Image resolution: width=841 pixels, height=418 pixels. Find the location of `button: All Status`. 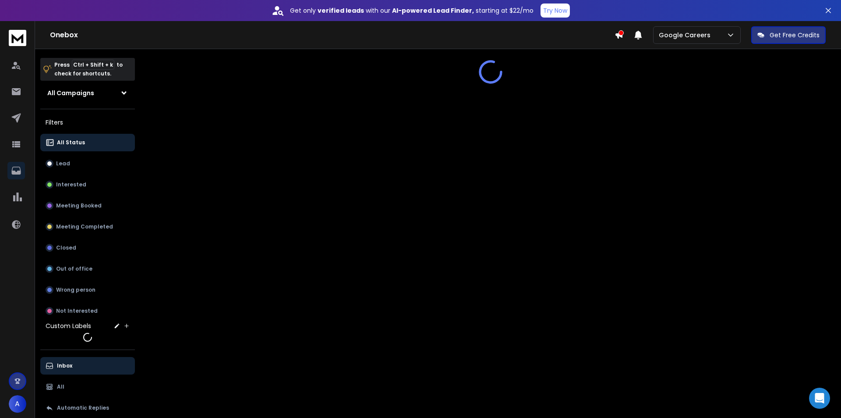

button: All Status is located at coordinates (88, 142).